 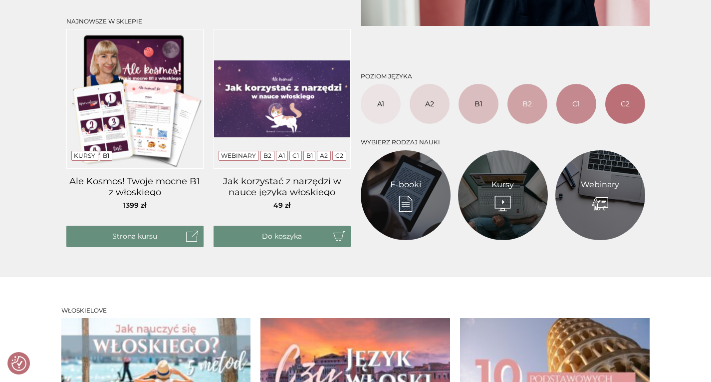 What do you see at coordinates (135, 186) in the screenshot?
I see `h4: Ale Kosmos! Twoje mocne B1 z włoskiego` at bounding box center [135, 186].